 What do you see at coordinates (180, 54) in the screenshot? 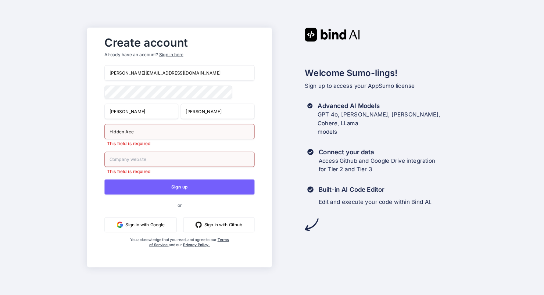
I see `p: Already have an account?` at bounding box center [180, 54].